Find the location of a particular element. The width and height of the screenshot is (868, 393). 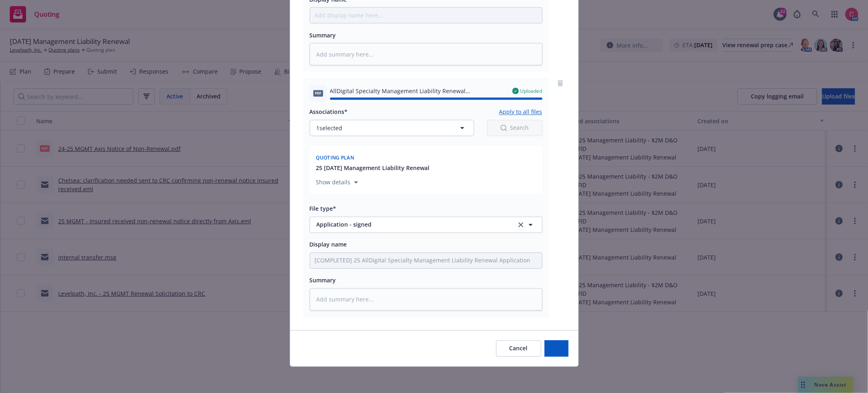

a: clear selection is located at coordinates (521, 225).